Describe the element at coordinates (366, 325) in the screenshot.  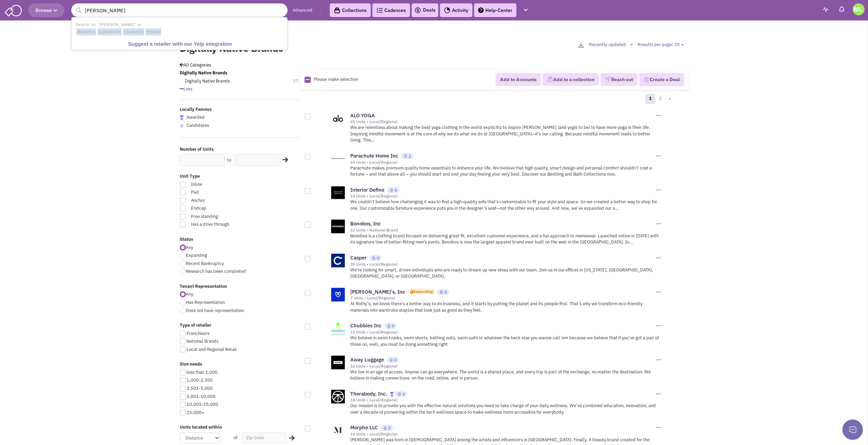
I see `a: Chubbies Inc` at that location.